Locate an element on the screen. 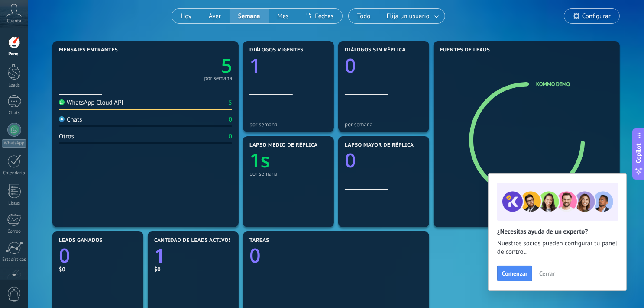 This screenshot has width=644, height=308. span: Cantidad de leads activos is located at coordinates (193, 241).